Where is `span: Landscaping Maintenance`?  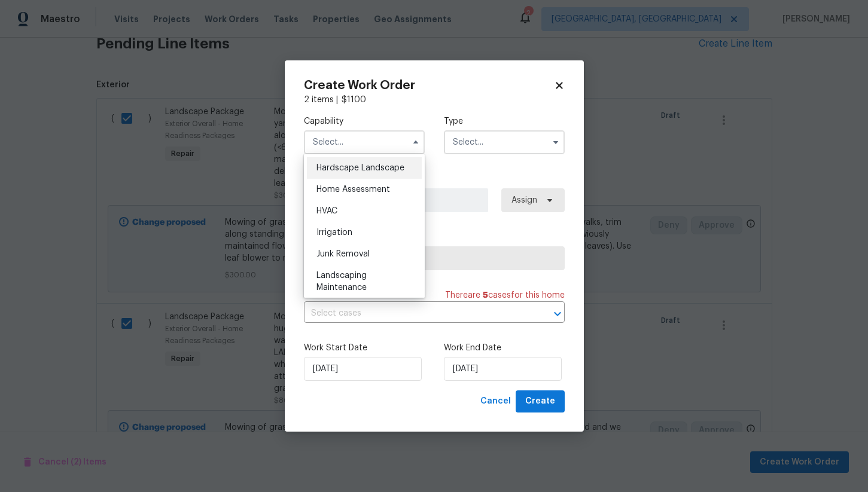
span: Landscaping Maintenance is located at coordinates (341, 281).